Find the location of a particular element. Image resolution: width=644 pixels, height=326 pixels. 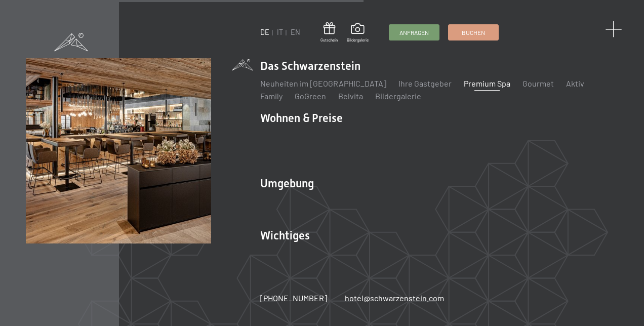

a: Anfragen is located at coordinates (414, 33).